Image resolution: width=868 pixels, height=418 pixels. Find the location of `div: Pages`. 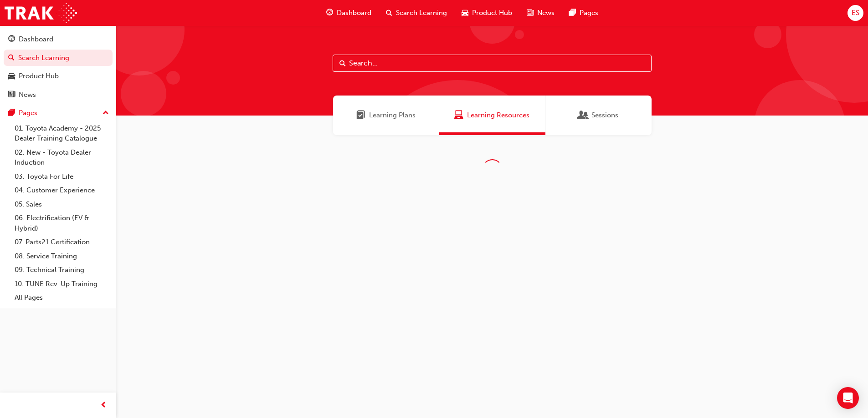

div: Pages is located at coordinates (28, 113).